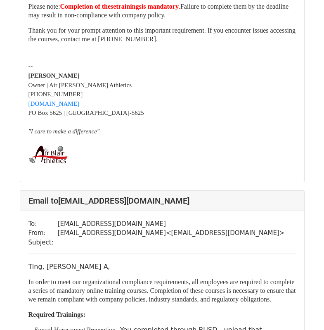 Image resolution: width=324 pixels, height=330 pixels. I want to click on font: "I care to make a difference", so click(64, 131).